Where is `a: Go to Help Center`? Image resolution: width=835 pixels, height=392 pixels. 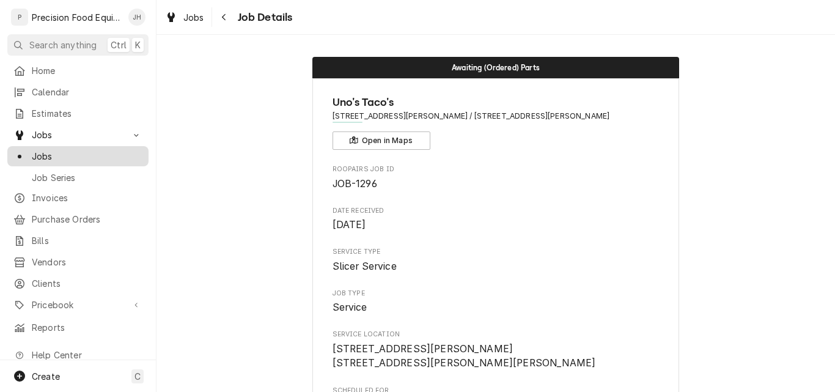 a: Go to Help Center is located at coordinates (78, 354).